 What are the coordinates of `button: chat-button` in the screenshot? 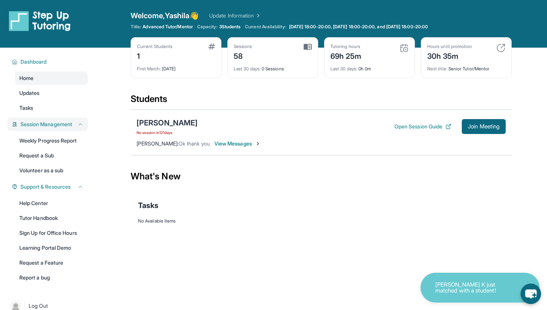 It's located at (531, 294).